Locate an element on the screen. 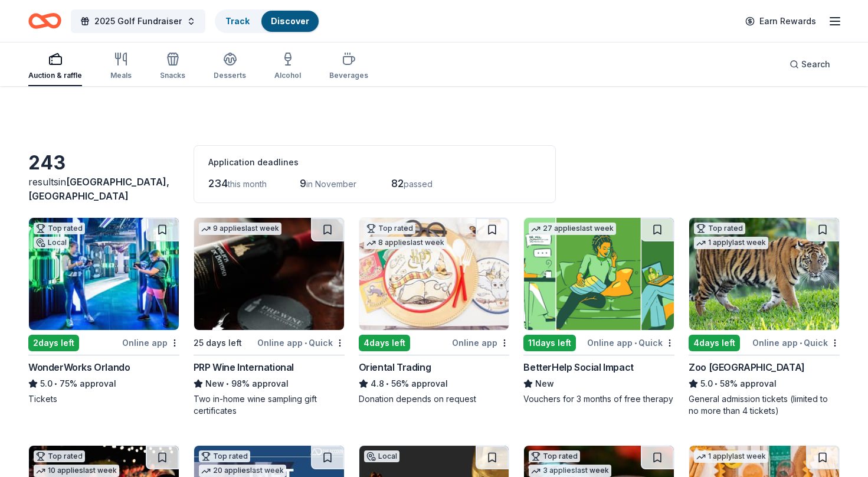 Image resolution: width=868 pixels, height=477 pixels. span: in is located at coordinates (98, 189).